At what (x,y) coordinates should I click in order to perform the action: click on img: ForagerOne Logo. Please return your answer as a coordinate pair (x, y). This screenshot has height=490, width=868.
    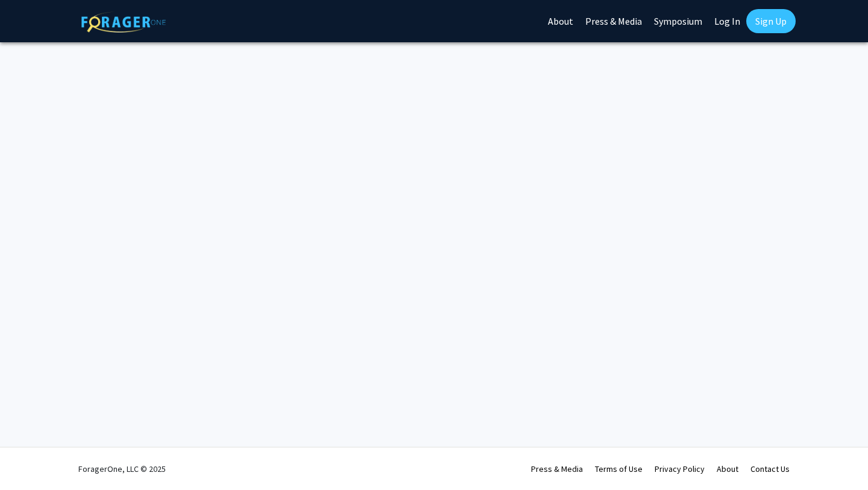
    Looking at the image, I should click on (124, 22).